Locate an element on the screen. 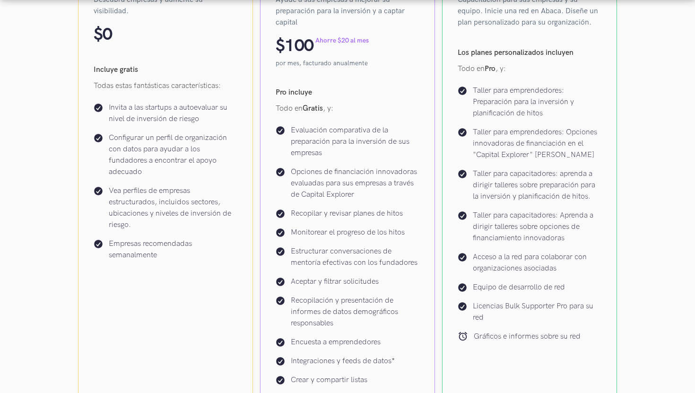  font: por mes, facturado anualmente is located at coordinates (321, 63).